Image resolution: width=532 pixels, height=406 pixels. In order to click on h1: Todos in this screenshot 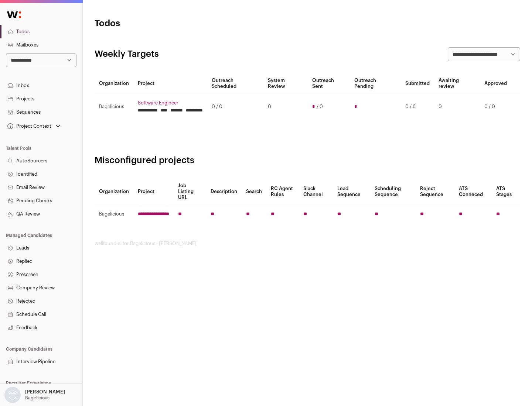, I will do `click(166, 24)`.